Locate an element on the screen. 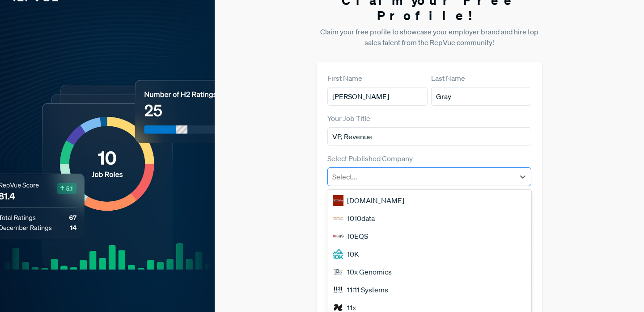 The height and width of the screenshot is (312, 644). input: Title is located at coordinates (429, 137).